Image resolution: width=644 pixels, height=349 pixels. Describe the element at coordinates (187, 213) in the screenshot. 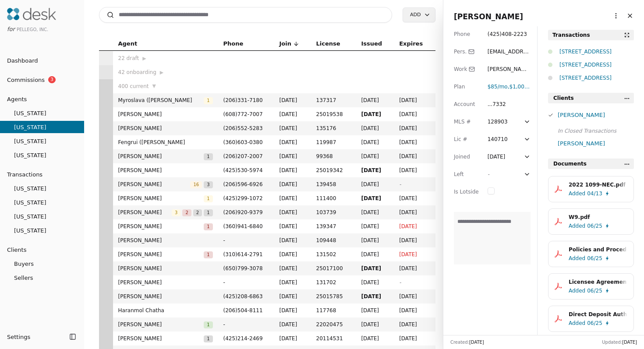

I see `span: 2` at that location.